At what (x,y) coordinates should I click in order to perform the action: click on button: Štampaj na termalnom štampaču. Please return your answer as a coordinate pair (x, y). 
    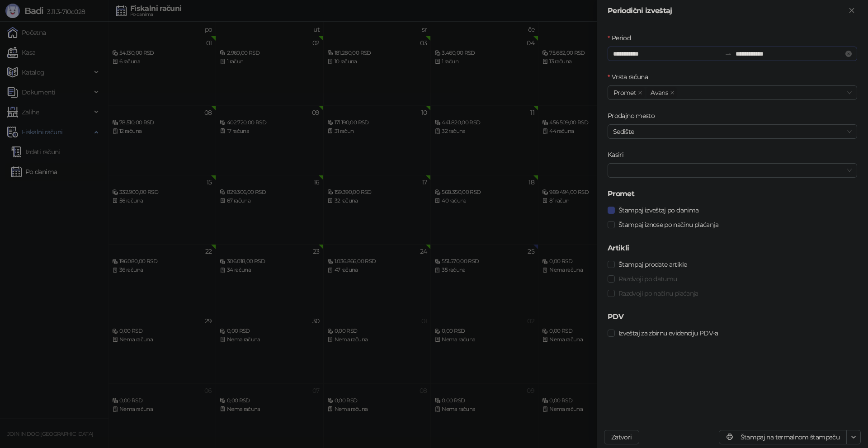
    Looking at the image, I should click on (782, 437).